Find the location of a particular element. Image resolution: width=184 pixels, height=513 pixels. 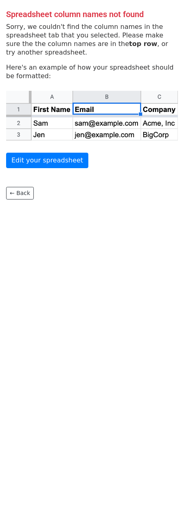

a: Edit your spreadsheet is located at coordinates (47, 160).